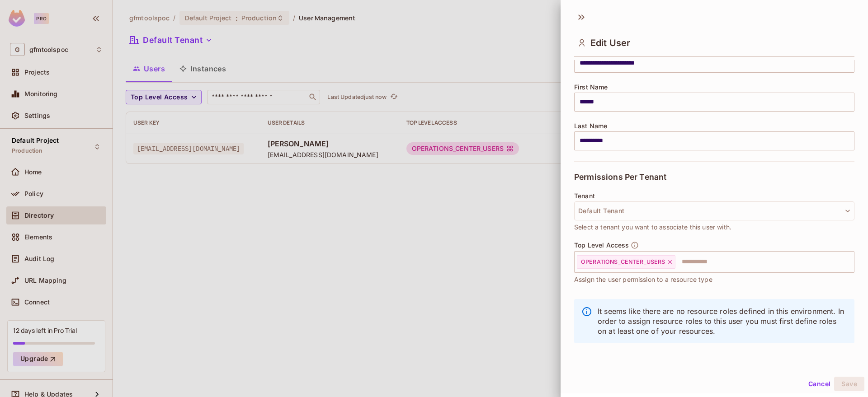 The height and width of the screenshot is (397, 868). What do you see at coordinates (819, 384) in the screenshot?
I see `button: Cancel` at bounding box center [819, 384].